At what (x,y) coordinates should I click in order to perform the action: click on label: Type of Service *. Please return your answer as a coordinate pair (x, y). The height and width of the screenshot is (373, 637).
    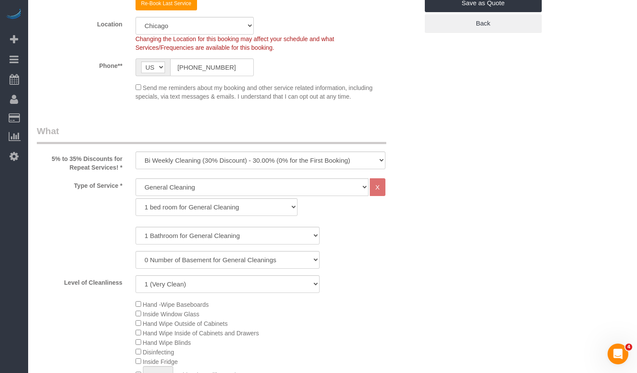
    Looking at the image, I should click on (80, 184).